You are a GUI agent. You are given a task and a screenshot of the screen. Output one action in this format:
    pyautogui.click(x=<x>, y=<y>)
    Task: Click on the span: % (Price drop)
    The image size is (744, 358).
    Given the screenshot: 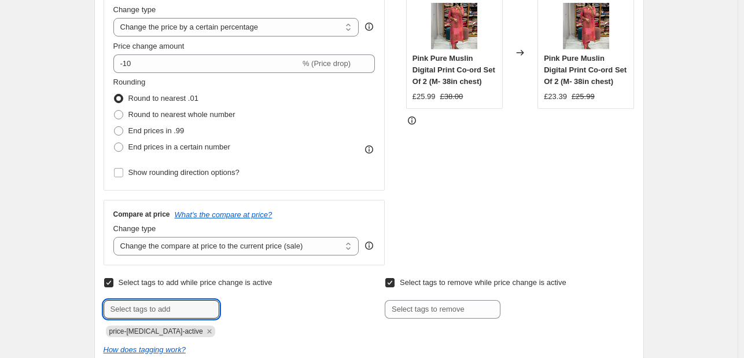 What is the action you would take?
    pyautogui.click(x=326, y=63)
    